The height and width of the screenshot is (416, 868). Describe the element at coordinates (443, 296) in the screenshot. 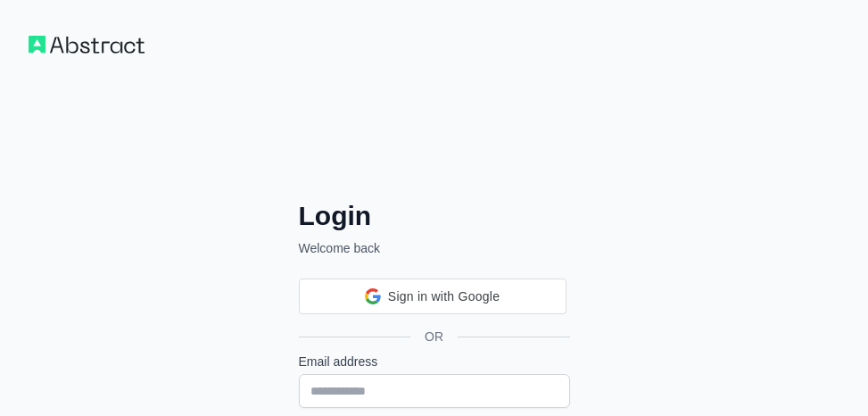

I see `span: Sign in with Google` at that location.